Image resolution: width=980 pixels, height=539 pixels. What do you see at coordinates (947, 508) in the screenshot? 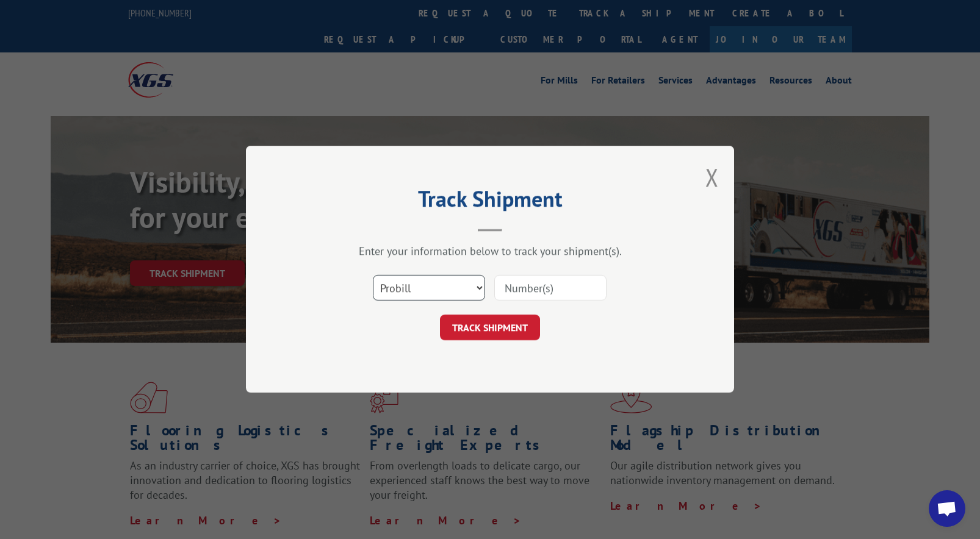
I see `div: Open chat` at bounding box center [947, 508].